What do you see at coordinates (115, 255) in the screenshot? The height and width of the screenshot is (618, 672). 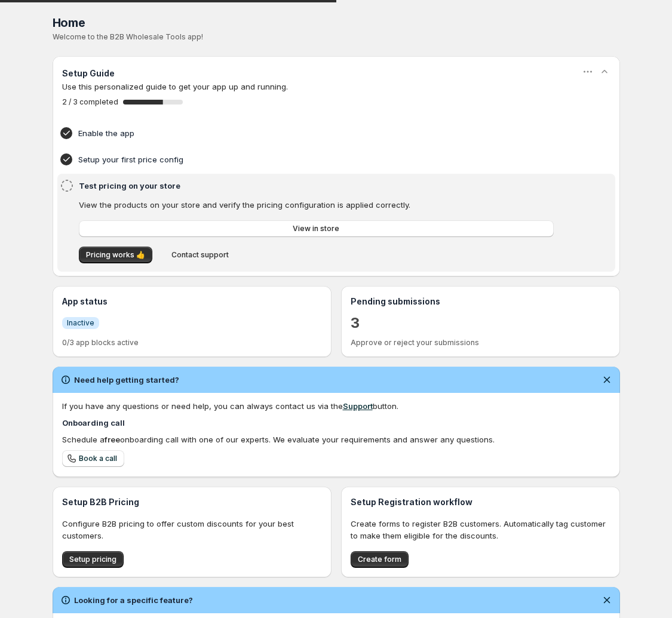 I see `button: Pricing works 👍` at bounding box center [115, 255].